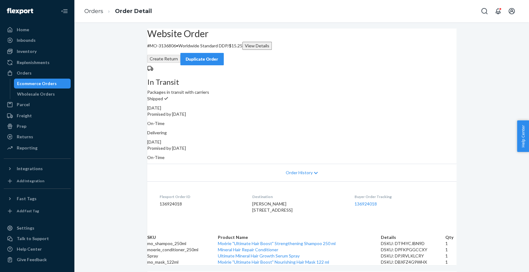 Image resolution: width=529 pixels, height=272 pixels. I want to click on p: Delivering, so click(302, 133).